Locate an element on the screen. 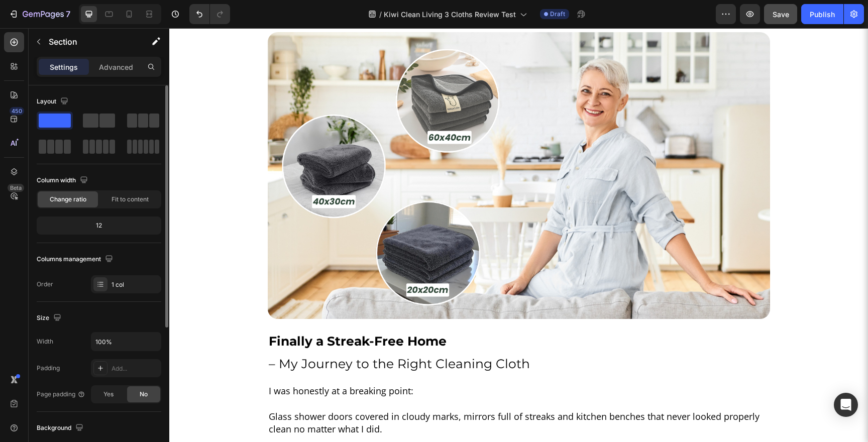  div: 1 col is located at coordinates (135, 285).